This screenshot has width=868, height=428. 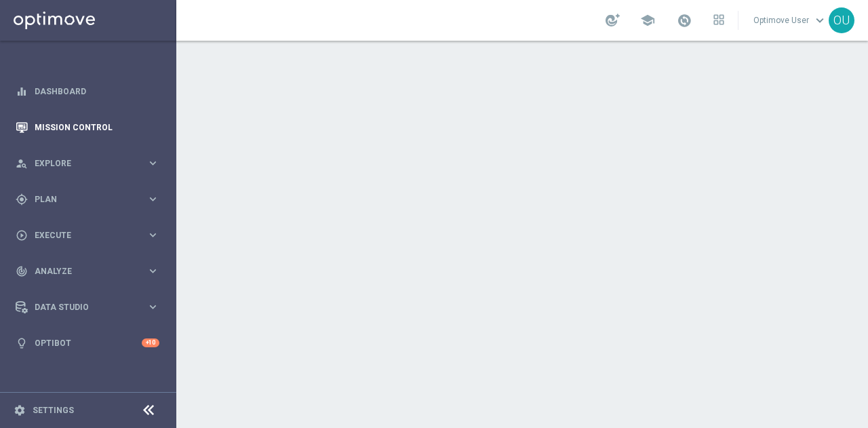 I want to click on div: play_circle_outline Execute keyboard_arrow_right, so click(x=88, y=235).